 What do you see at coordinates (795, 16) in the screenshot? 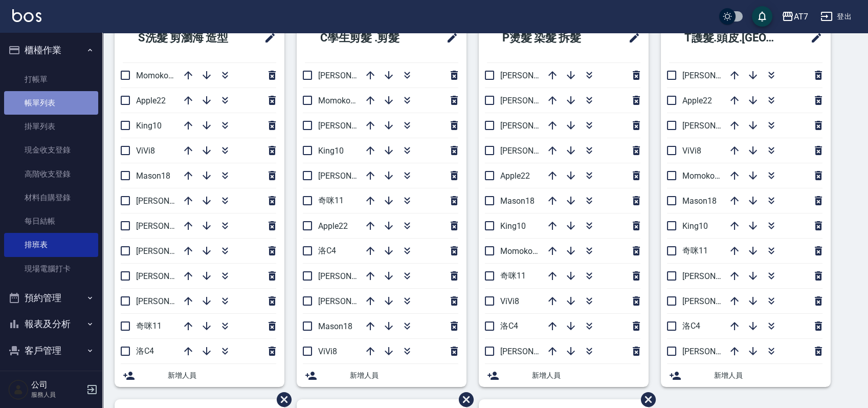
I see `button: AT7` at bounding box center [795, 16].